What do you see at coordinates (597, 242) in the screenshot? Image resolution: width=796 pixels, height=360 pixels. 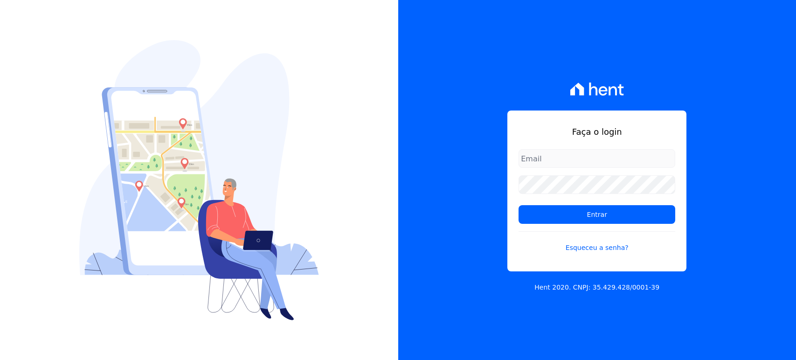 I see `a: Esqueceu a senha?` at bounding box center [597, 242].